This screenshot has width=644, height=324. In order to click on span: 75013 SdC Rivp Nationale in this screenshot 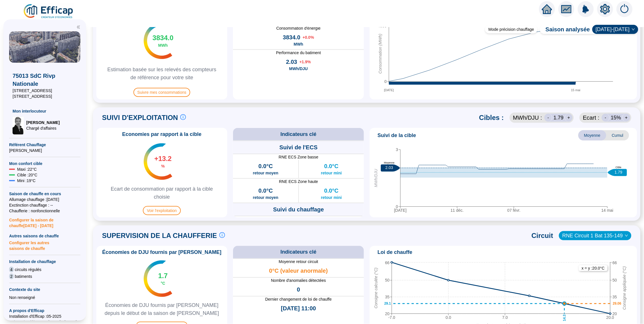, I will do `click(45, 80)`.